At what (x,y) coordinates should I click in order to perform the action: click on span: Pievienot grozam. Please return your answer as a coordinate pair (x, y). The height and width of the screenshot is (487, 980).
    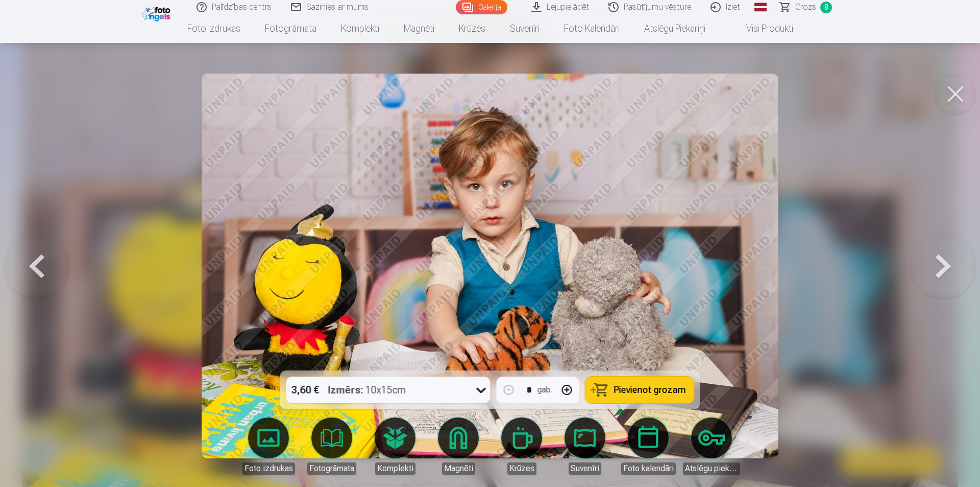
    Looking at the image, I should click on (650, 390).